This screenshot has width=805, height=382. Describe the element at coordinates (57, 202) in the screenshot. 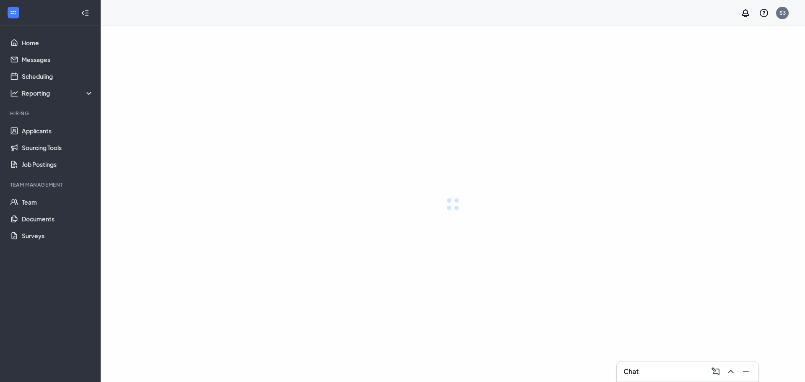

I see `a: Team` at that location.